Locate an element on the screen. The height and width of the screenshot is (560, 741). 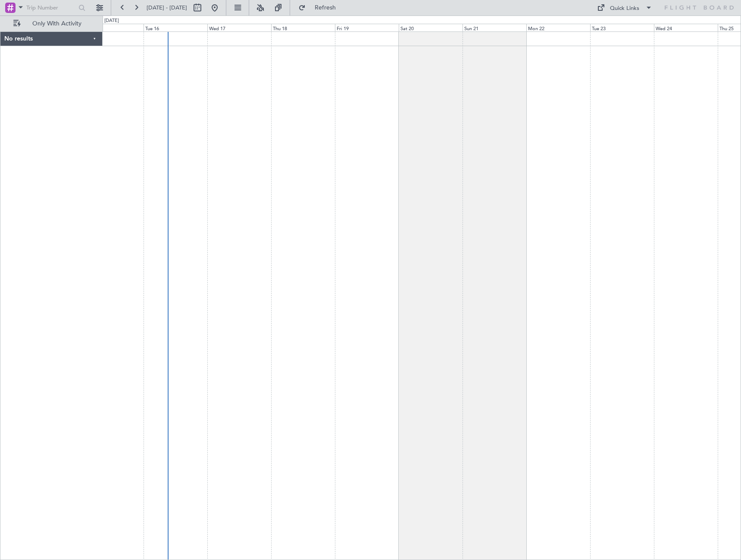
div: Wed 17 is located at coordinates (239, 27).